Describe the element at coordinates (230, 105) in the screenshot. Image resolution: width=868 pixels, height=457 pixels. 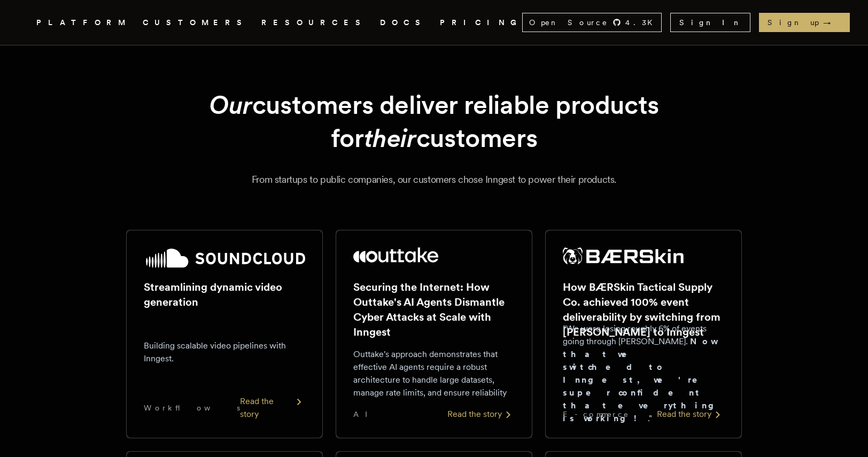
I see `em: Our` at that location.